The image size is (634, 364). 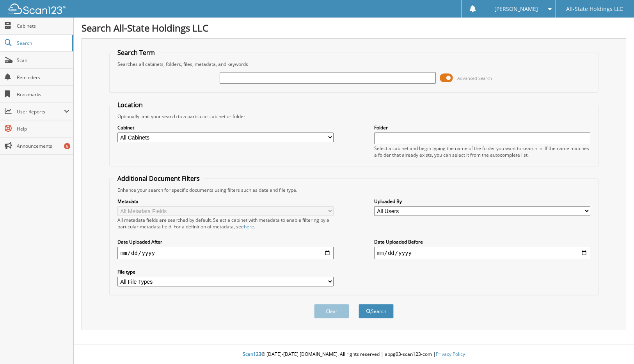 What do you see at coordinates (43, 129) in the screenshot?
I see `span: Help` at bounding box center [43, 129].